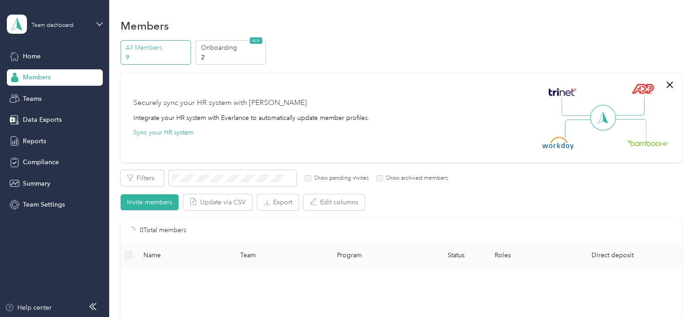 The image size is (697, 317). I want to click on p: All Members, so click(157, 47).